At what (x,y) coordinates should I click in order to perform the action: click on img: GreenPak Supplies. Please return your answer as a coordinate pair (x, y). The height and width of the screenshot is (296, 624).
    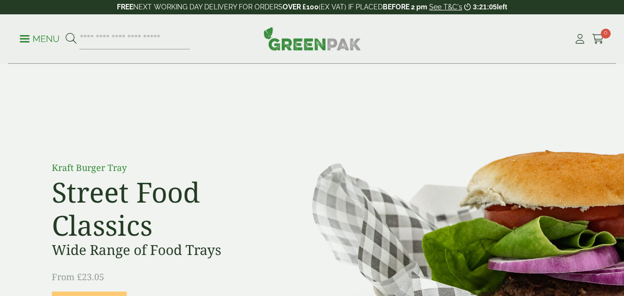
    Looking at the image, I should click on (312, 39).